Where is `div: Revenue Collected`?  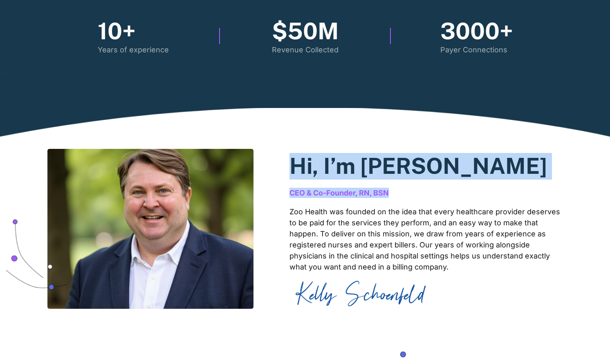
div: Revenue Collected is located at coordinates (305, 49).